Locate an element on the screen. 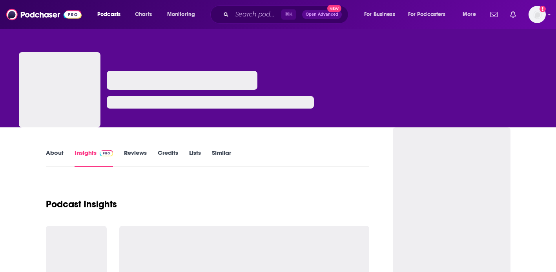  span: Open Advanced is located at coordinates (322, 15).